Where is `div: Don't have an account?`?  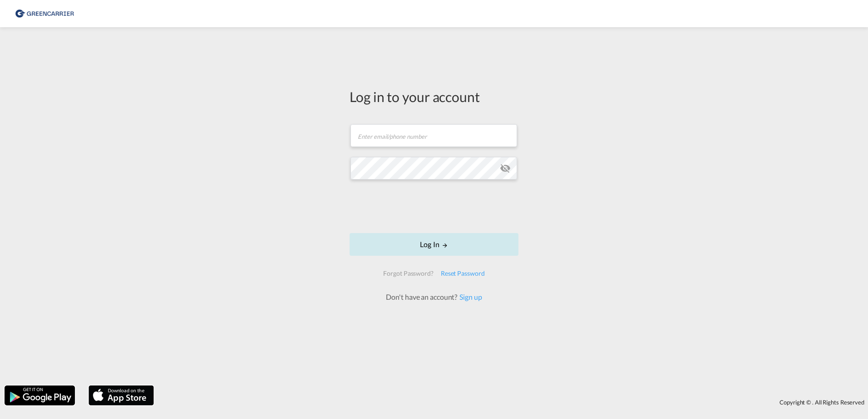
div: Don't have an account? is located at coordinates (433, 298).